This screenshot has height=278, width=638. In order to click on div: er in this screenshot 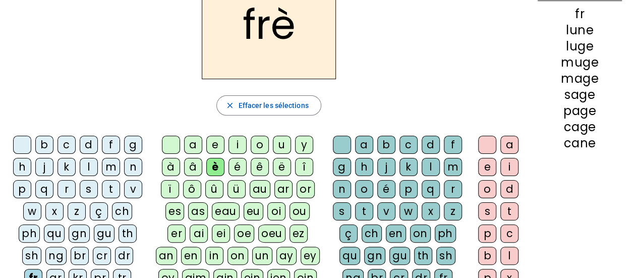, I will do `click(176, 233)`.